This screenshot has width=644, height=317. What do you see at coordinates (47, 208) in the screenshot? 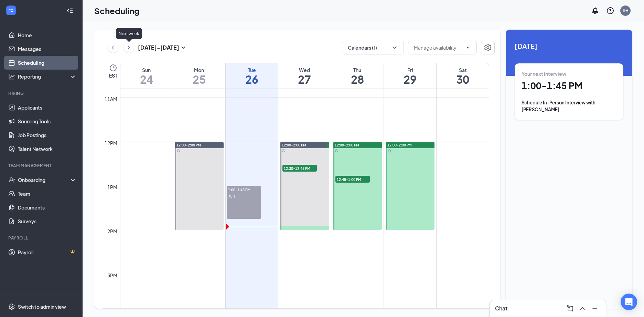
I see `a: Documents` at bounding box center [47, 208].